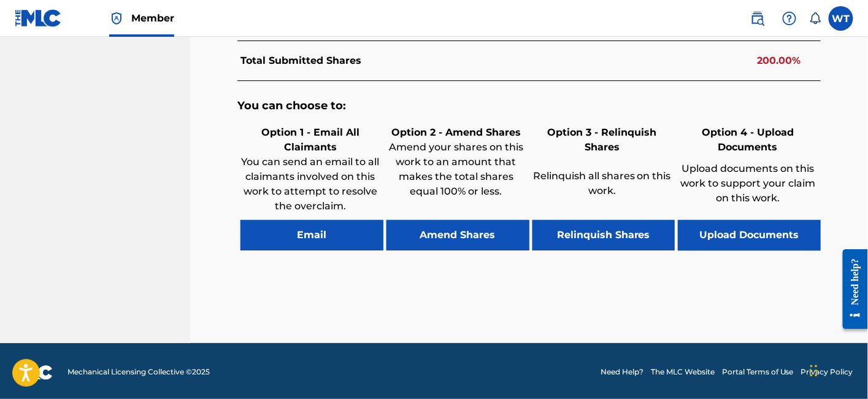 The width and height of the screenshot is (868, 399). I want to click on p: 200.00%, so click(778, 60).